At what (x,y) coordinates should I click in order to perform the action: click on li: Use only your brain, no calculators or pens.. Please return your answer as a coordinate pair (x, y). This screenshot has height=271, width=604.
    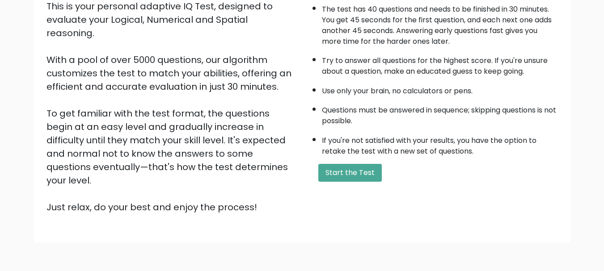
    Looking at the image, I should click on (440, 89).